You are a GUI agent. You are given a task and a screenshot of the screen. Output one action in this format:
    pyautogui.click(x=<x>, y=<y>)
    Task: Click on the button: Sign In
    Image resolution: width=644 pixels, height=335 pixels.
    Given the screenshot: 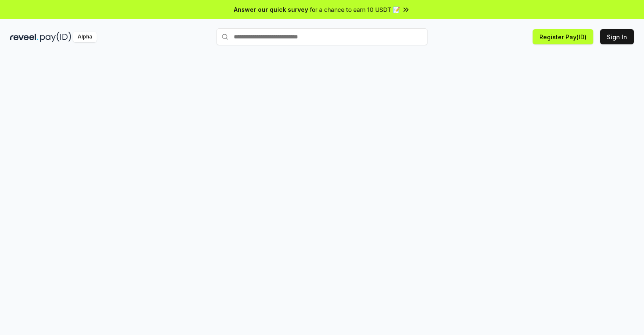 What is the action you would take?
    pyautogui.click(x=617, y=37)
    